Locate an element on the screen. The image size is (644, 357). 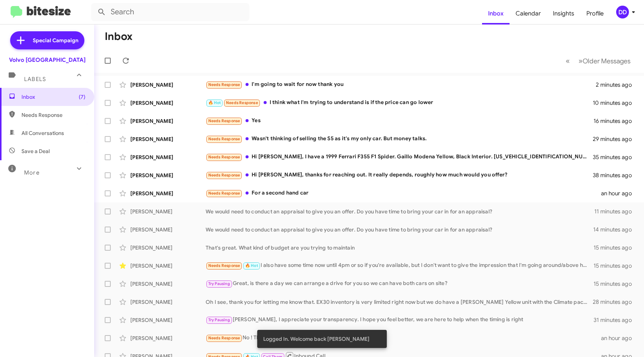
span: Profile is located at coordinates (595, 14).